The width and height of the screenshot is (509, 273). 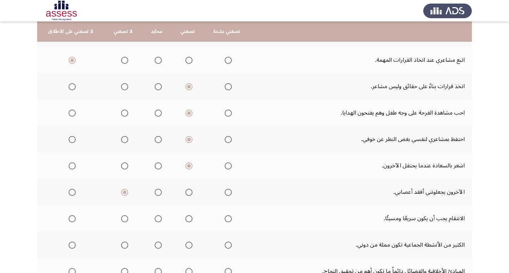 What do you see at coordinates (361, 192) in the screenshot?
I see `td: الآخرون يجعلونني أفقد أعصابي.` at bounding box center [361, 192].